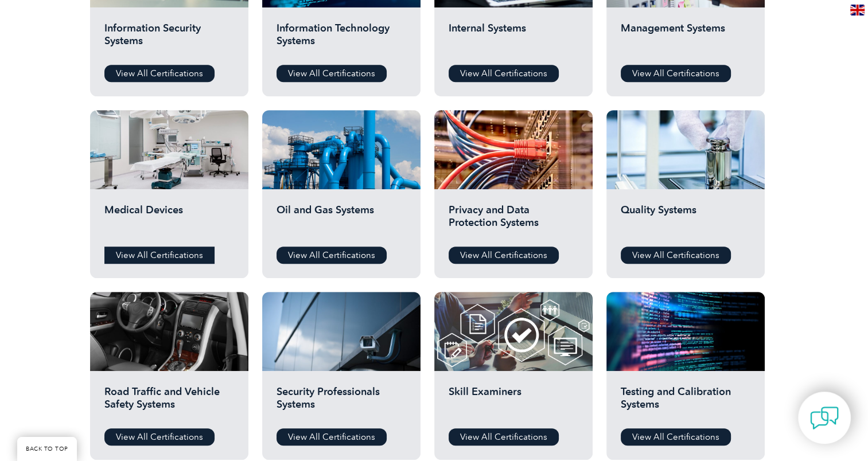  What do you see at coordinates (686, 221) in the screenshot?
I see `h2: Quality Systems` at bounding box center [686, 221].